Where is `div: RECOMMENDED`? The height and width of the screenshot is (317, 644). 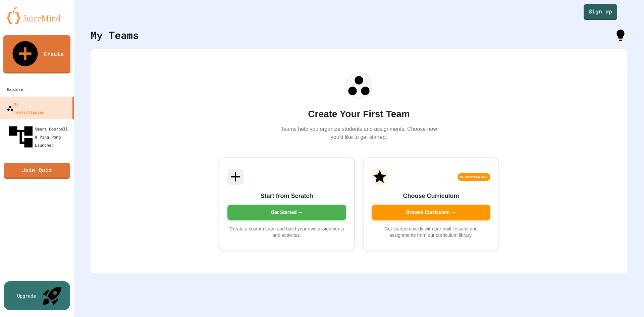
div: RECOMMENDED is located at coordinates (474, 177).